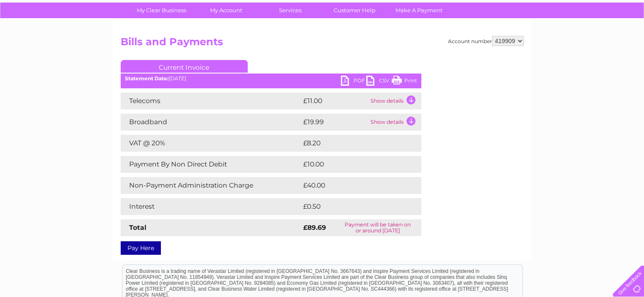 This screenshot has width=644, height=297. Describe the element at coordinates (419, 10) in the screenshot. I see `a: Make A Payment` at that location.